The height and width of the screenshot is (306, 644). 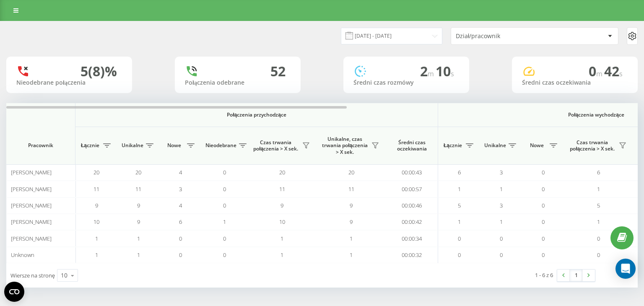 I want to click on a: 1, so click(x=576, y=275).